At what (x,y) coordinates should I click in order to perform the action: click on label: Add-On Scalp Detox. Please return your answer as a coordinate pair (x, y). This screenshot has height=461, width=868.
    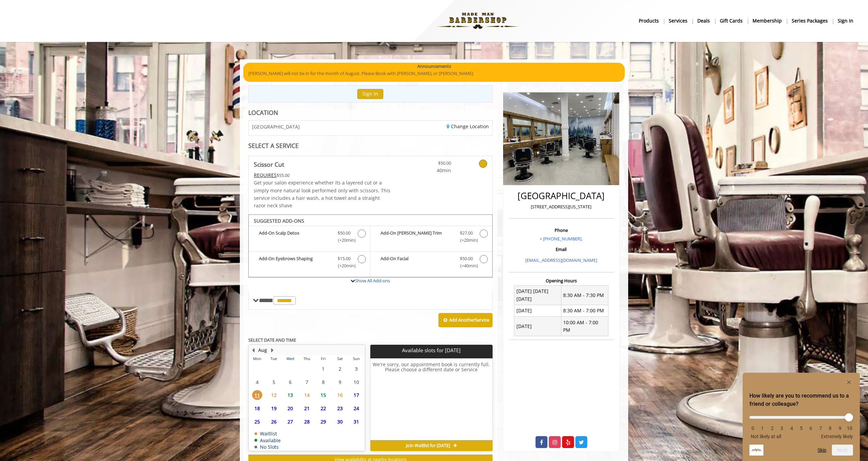
    Looking at the image, I should click on (309, 237).